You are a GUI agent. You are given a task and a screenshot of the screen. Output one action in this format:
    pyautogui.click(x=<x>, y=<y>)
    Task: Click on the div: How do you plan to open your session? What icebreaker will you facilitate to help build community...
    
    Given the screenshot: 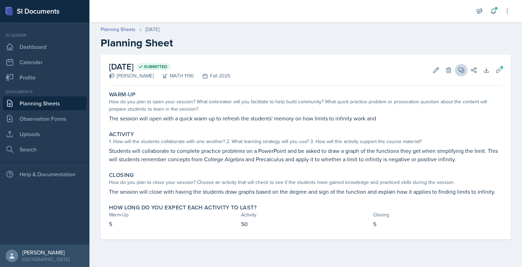 What is the action you would take?
    pyautogui.click(x=306, y=105)
    